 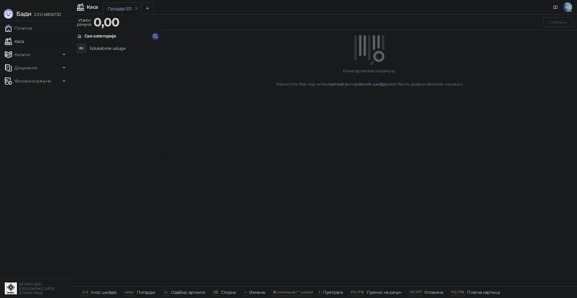 What do you see at coordinates (84, 22) in the screenshot?
I see `div: Износ рачуна` at bounding box center [84, 22].